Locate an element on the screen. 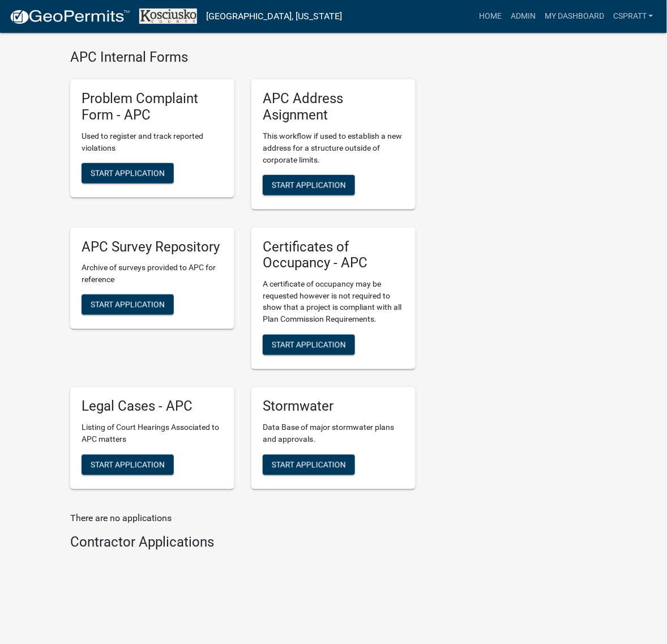 The width and height of the screenshot is (667, 644). a: cspratt is located at coordinates (633, 17).